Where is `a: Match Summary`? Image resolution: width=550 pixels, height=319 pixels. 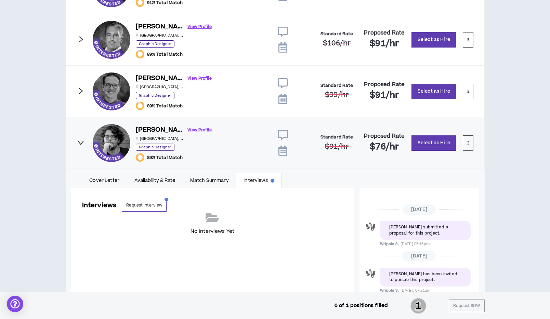
a: Match Summary is located at coordinates (209, 181).